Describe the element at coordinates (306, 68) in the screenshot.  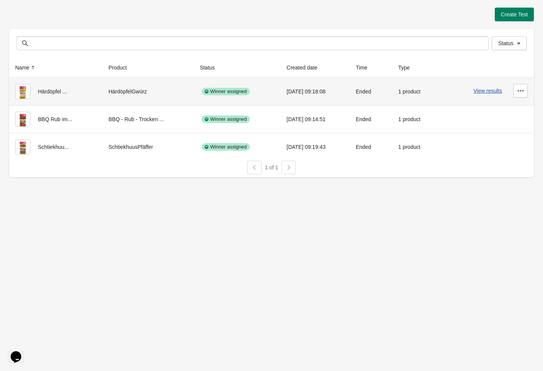
I see `button: Created date` at that location.